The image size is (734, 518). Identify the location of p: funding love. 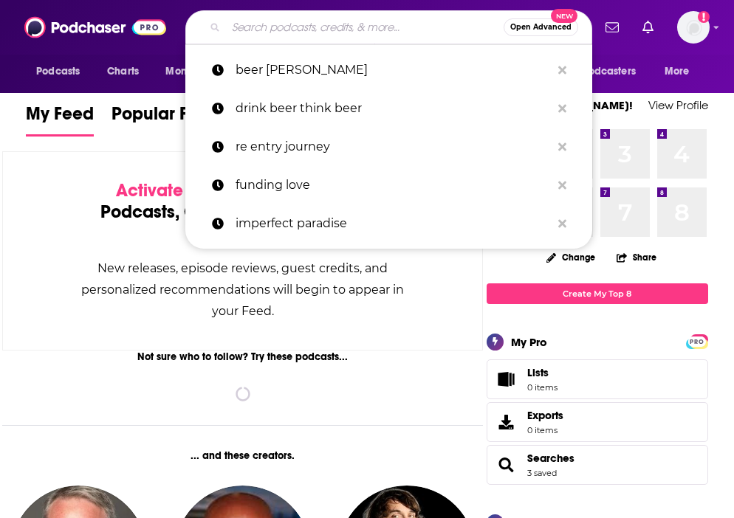
(393, 185).